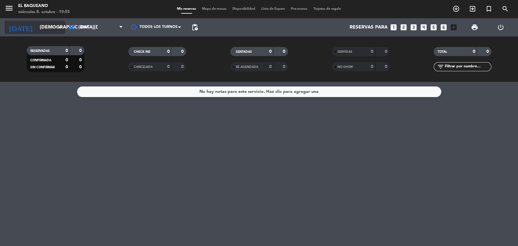 This screenshot has width=518, height=246. Describe the element at coordinates (444, 27) in the screenshot. I see `i: looks_6` at that location.